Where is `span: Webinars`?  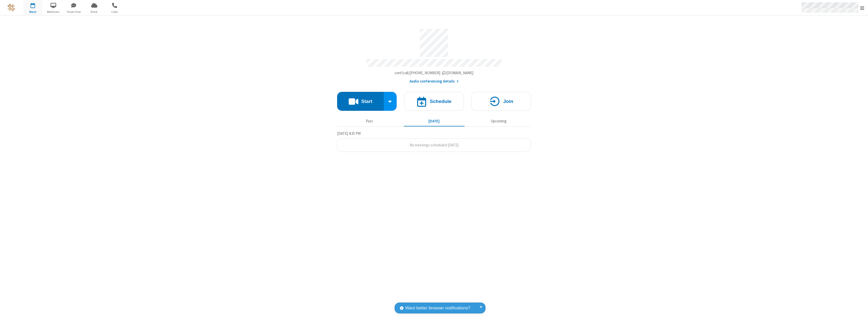 span: Webinars is located at coordinates (53, 12).